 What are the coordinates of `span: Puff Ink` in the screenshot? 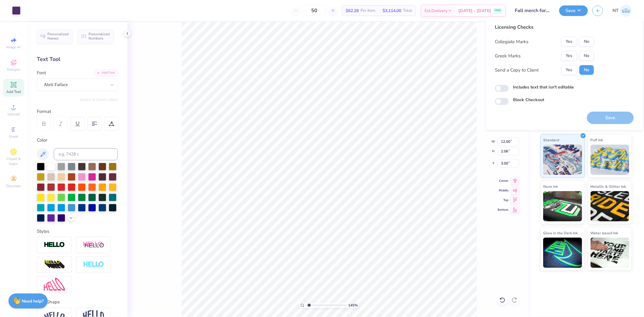 It's located at (597, 140).